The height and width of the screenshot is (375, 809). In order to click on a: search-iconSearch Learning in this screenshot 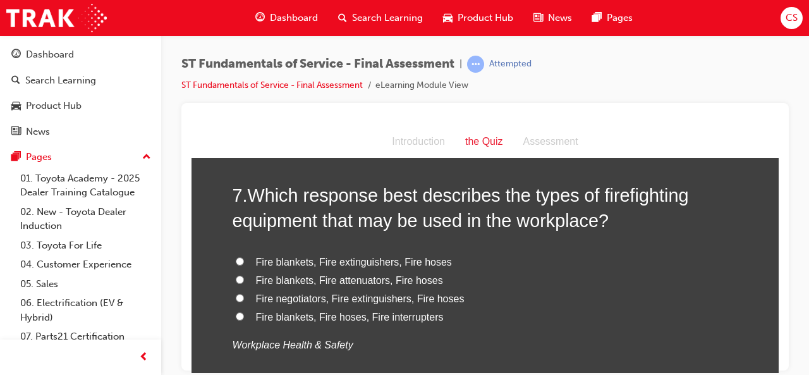, I will do `click(380, 18)`.